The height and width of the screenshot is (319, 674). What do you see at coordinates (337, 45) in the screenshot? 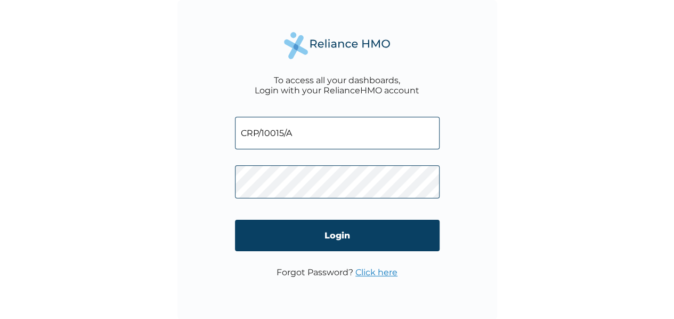
I see `img: Reliance Health's Logo` at bounding box center [337, 45].